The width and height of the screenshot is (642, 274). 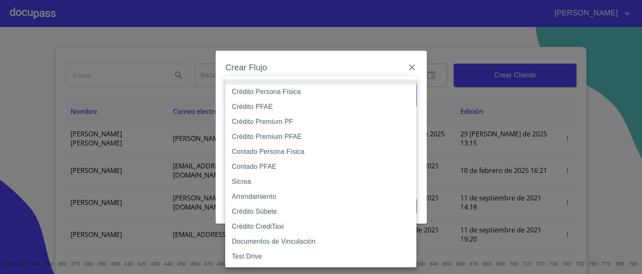 I want to click on li: Contado Persona Física, so click(x=321, y=151).